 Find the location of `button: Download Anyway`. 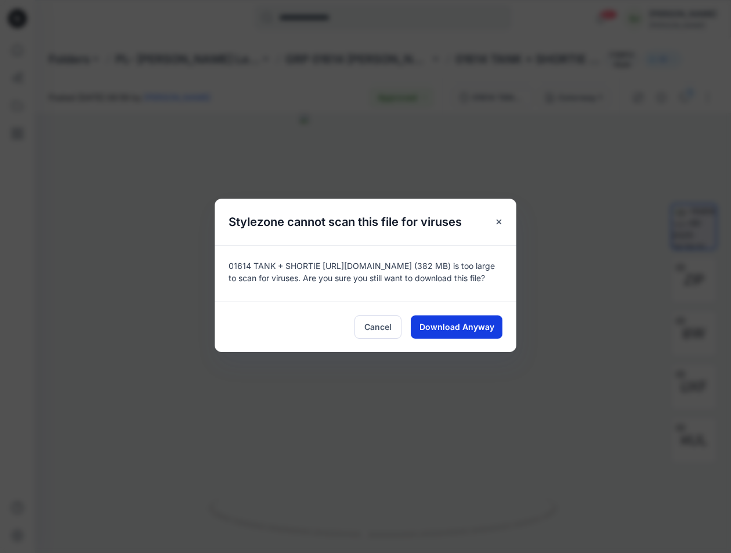

button: Download Anyway is located at coordinates (457, 327).